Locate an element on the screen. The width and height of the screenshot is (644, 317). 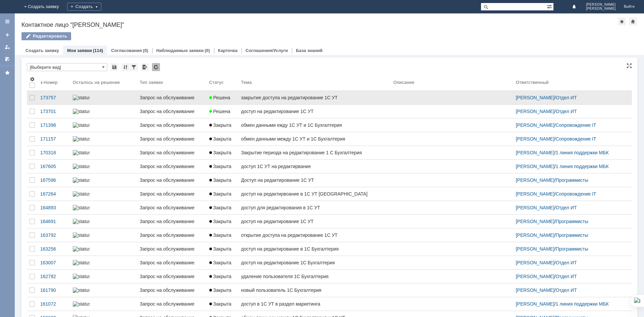
a: Мои согласования is located at coordinates (7, 59).